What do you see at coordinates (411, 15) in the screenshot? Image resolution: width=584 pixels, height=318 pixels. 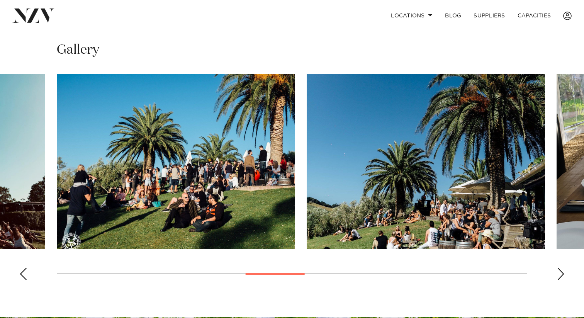 I see `a: Locations` at bounding box center [411, 15].